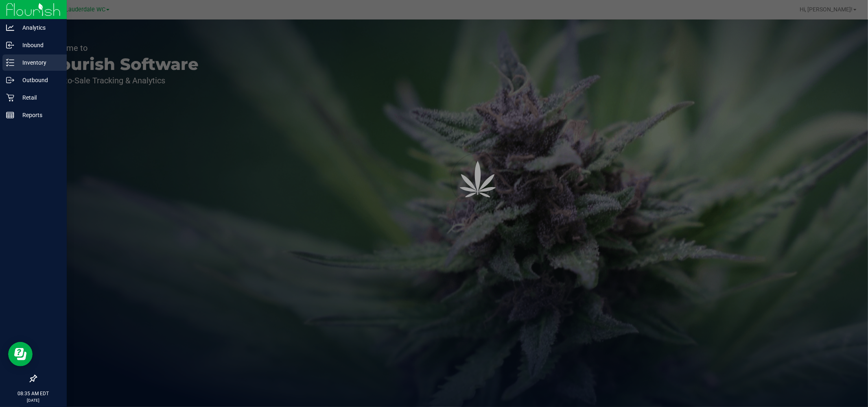 The width and height of the screenshot is (868, 407). What do you see at coordinates (10, 45) in the screenshot?
I see `inline-svg: Inbound` at bounding box center [10, 45].